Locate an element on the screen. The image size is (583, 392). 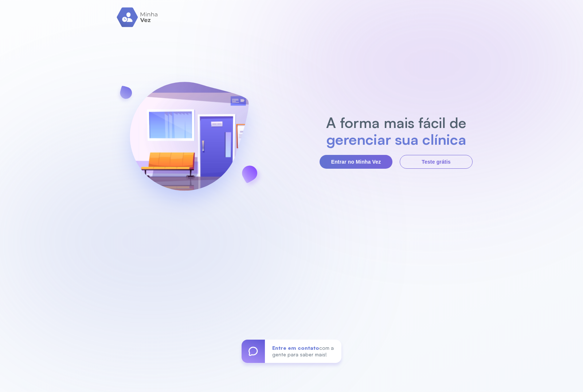
h2: A forma mais fácil de is located at coordinates (396, 122).